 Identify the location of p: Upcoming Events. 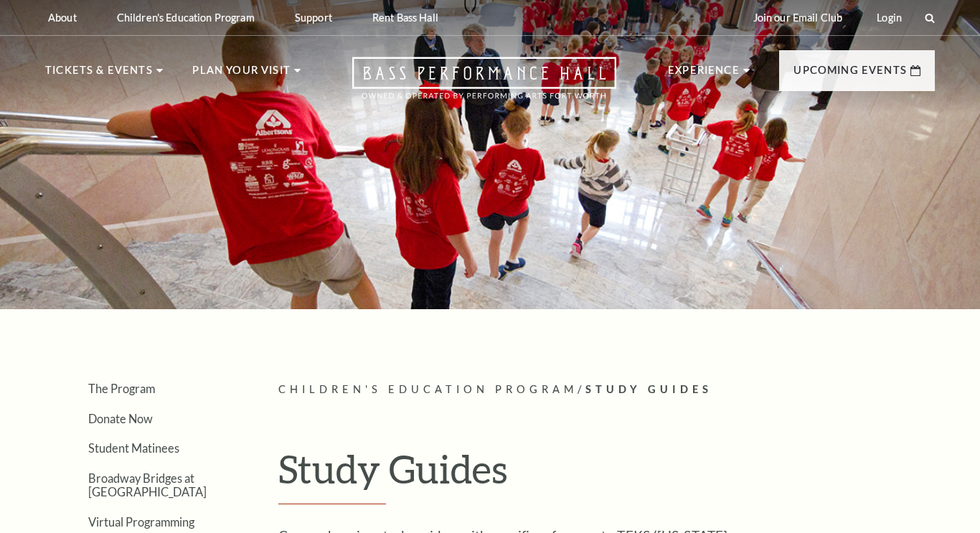
(850, 75).